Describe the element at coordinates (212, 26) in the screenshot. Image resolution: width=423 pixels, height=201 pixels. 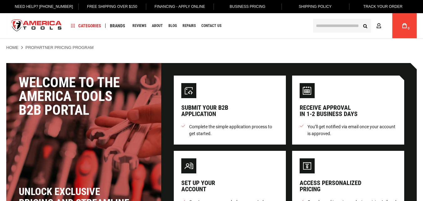
I see `a: Contact Us` at that location.